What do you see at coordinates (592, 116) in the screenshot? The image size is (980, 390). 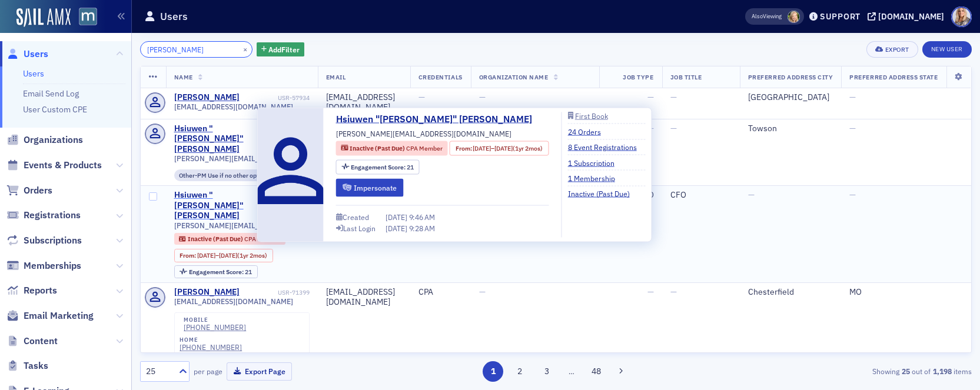 I see `div: First Book` at bounding box center [592, 116].